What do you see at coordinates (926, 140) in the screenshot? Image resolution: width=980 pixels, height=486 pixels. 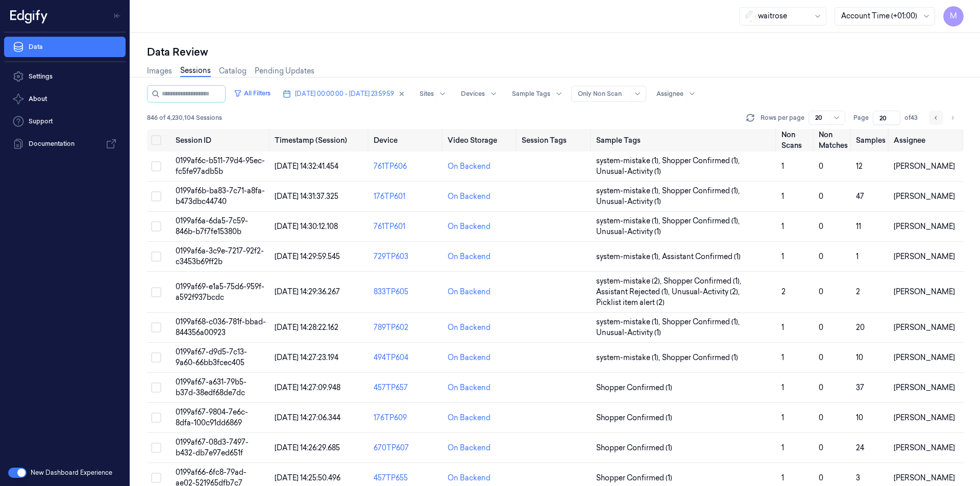 I see `th: Assignee` at bounding box center [926, 140].